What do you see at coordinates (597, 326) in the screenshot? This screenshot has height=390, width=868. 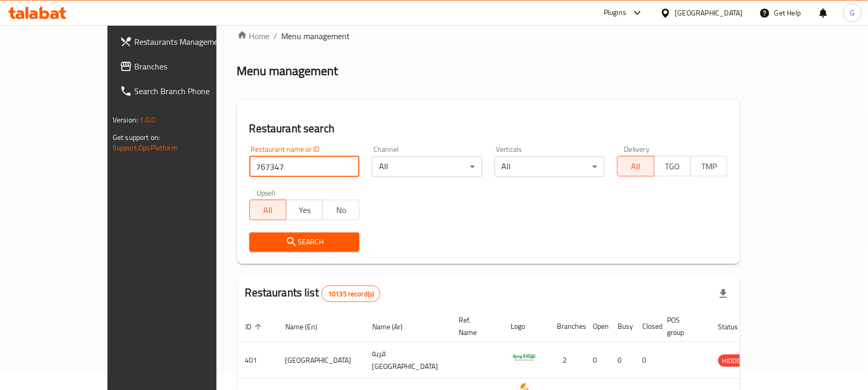 I see `th: Open` at bounding box center [597, 326].